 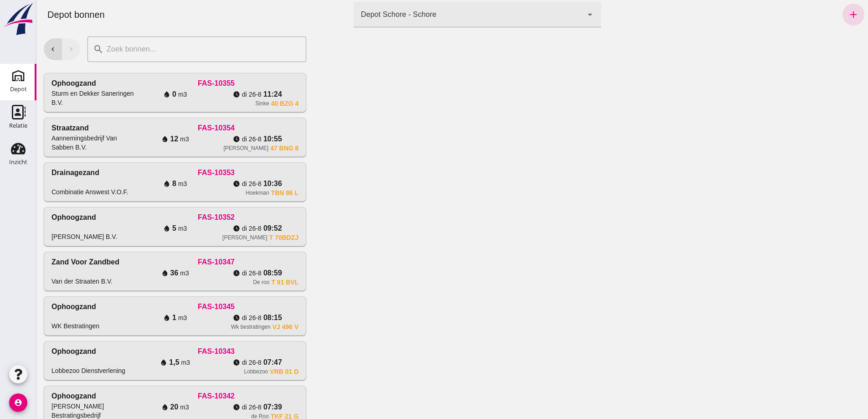 What do you see at coordinates (138, 407) in the screenshot?
I see `span: 20` at bounding box center [138, 407].